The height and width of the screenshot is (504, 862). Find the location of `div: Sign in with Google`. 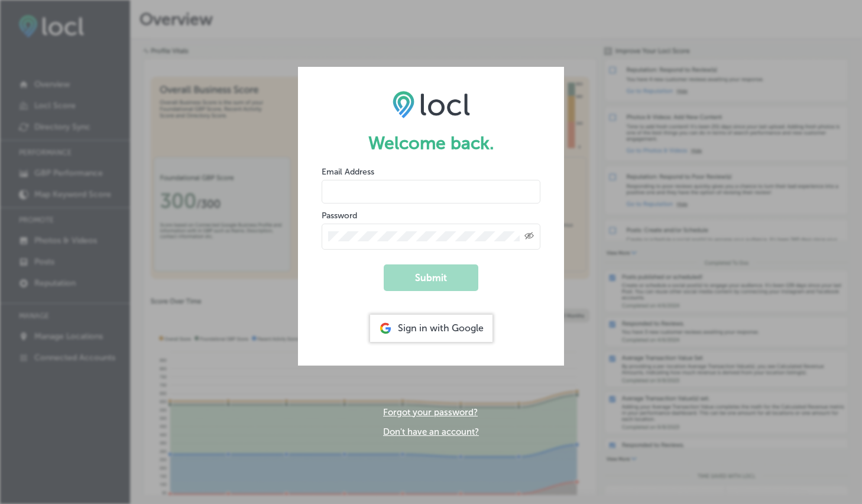

div: Sign in with Google is located at coordinates (431, 329).